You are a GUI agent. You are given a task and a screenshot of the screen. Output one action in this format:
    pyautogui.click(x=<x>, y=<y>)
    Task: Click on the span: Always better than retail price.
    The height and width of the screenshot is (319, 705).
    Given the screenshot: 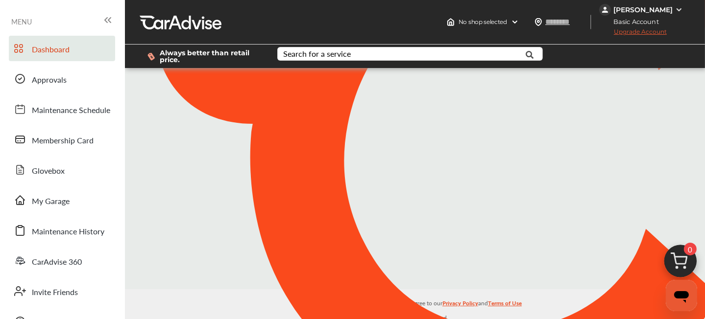 What is the action you would take?
    pyautogui.click(x=211, y=56)
    